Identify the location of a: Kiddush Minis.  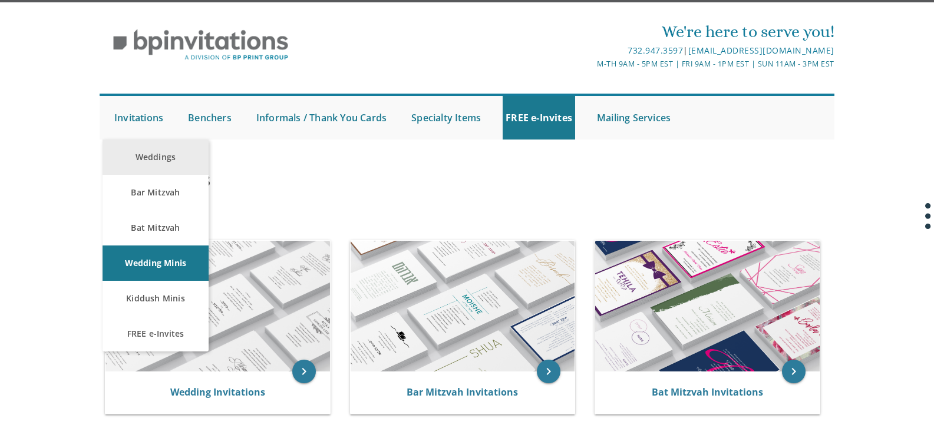
(156, 299).